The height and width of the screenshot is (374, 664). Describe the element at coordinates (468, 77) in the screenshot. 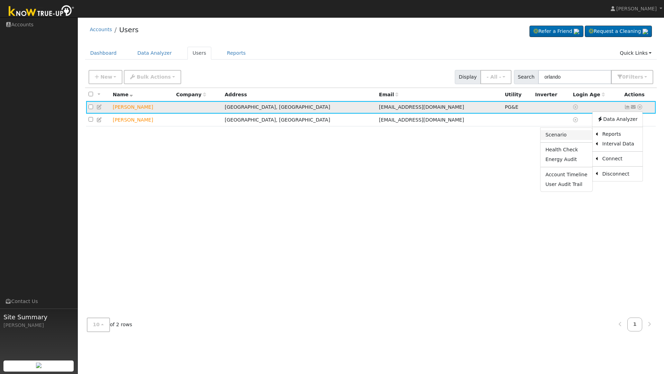

I see `span: Display` at that location.